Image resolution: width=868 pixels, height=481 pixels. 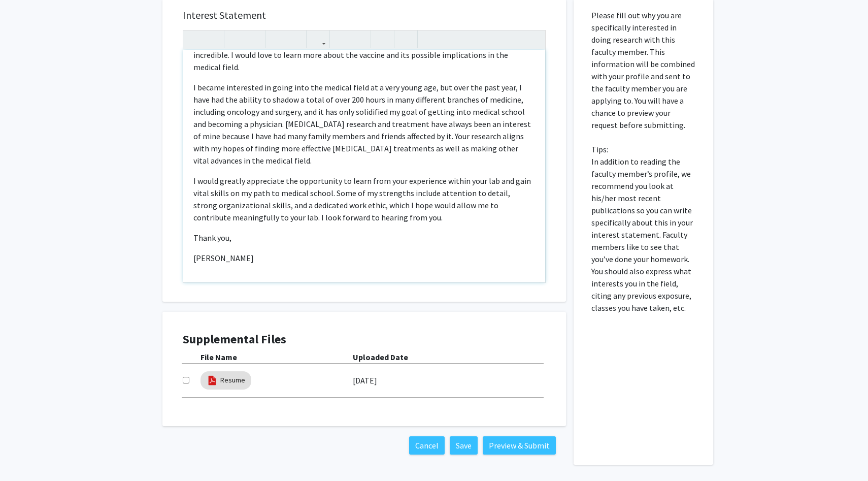 I want to click on p: Please fill out why you are specifically interested in doing research with this faculty member. T..., so click(x=643, y=162).